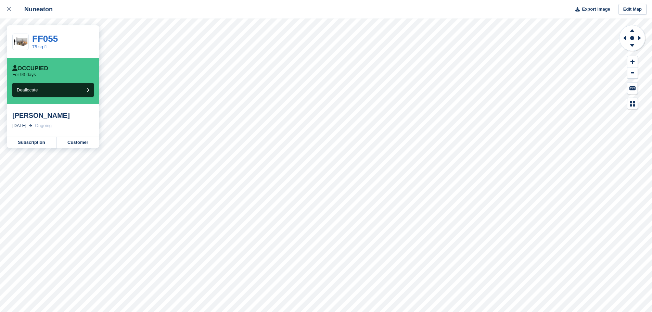 The width and height of the screenshot is (652, 312). Describe the element at coordinates (632, 62) in the screenshot. I see `button: Zoom In` at that location.